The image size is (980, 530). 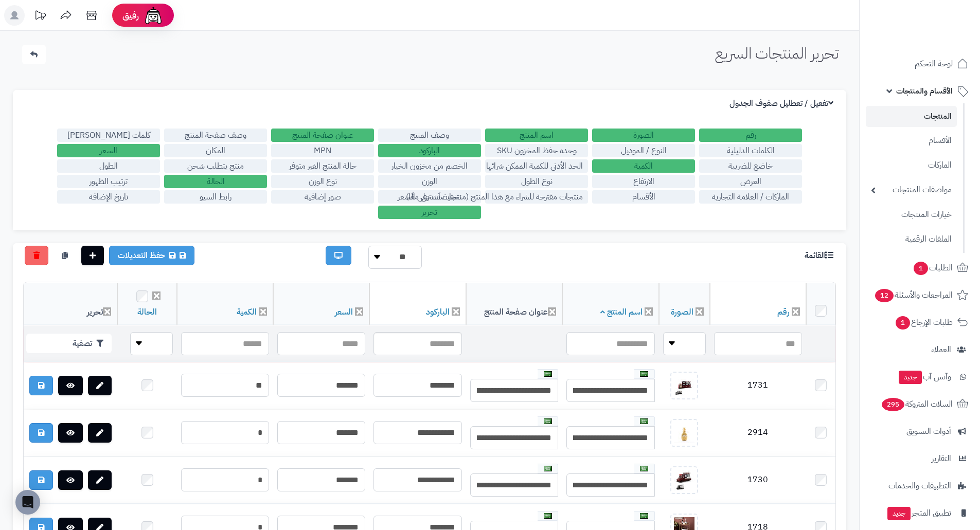 What do you see at coordinates (920, 486) in the screenshot?
I see `span: التطبيقات والخدمات` at bounding box center [920, 486].